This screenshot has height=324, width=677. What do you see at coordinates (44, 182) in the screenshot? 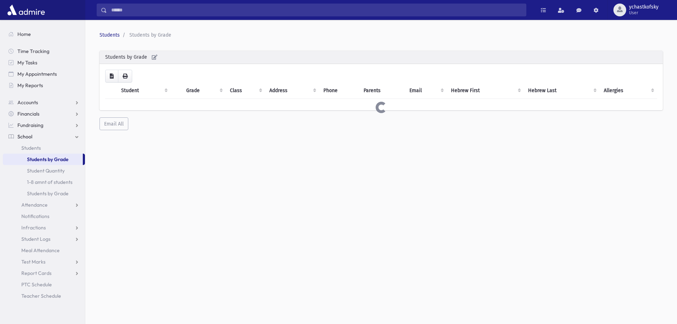
I see `a: 1-8 amnt of students` at bounding box center [44, 182].